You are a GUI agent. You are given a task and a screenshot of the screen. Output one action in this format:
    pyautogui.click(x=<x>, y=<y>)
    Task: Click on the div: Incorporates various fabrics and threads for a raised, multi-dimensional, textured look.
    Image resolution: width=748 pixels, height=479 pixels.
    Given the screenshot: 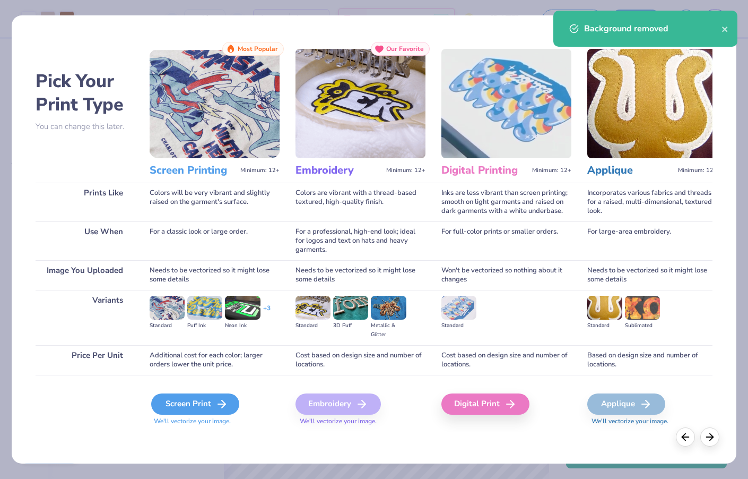 What is the action you would take?
    pyautogui.click(x=652, y=202)
    